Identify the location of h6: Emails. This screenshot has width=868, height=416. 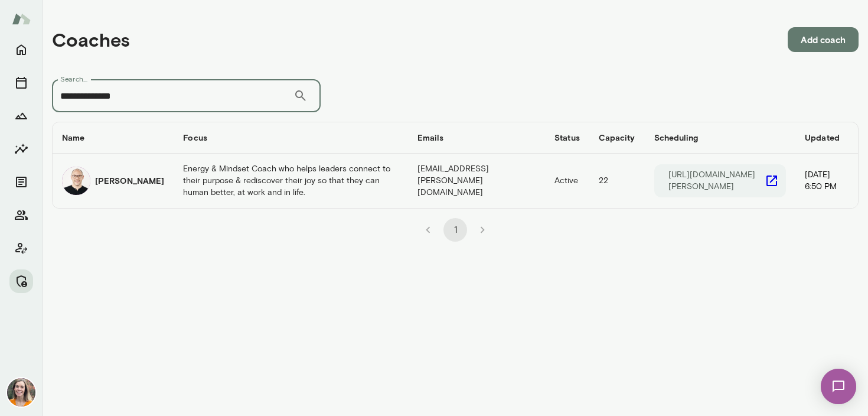
(477, 138).